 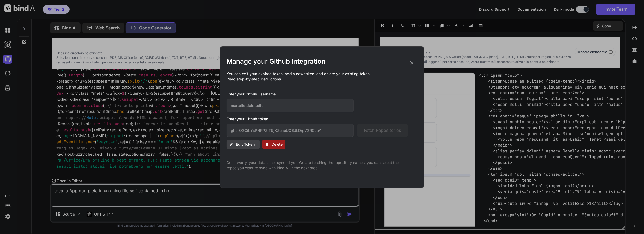 I want to click on span: Read step-by-step instructions, so click(x=253, y=79).